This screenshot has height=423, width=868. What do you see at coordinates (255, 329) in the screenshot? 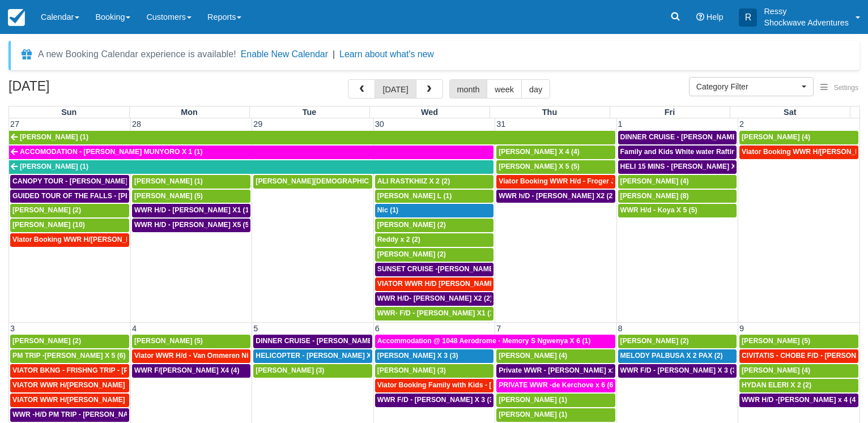
I see `span: 5` at bounding box center [255, 329].